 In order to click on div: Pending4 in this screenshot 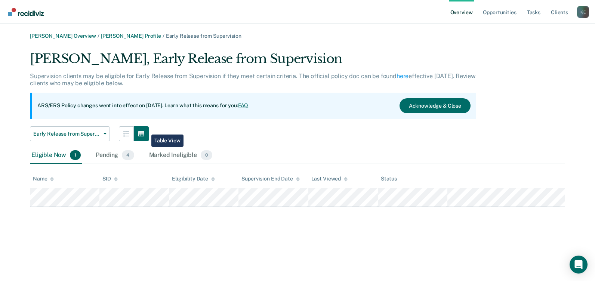, I will do `click(115, 155)`.